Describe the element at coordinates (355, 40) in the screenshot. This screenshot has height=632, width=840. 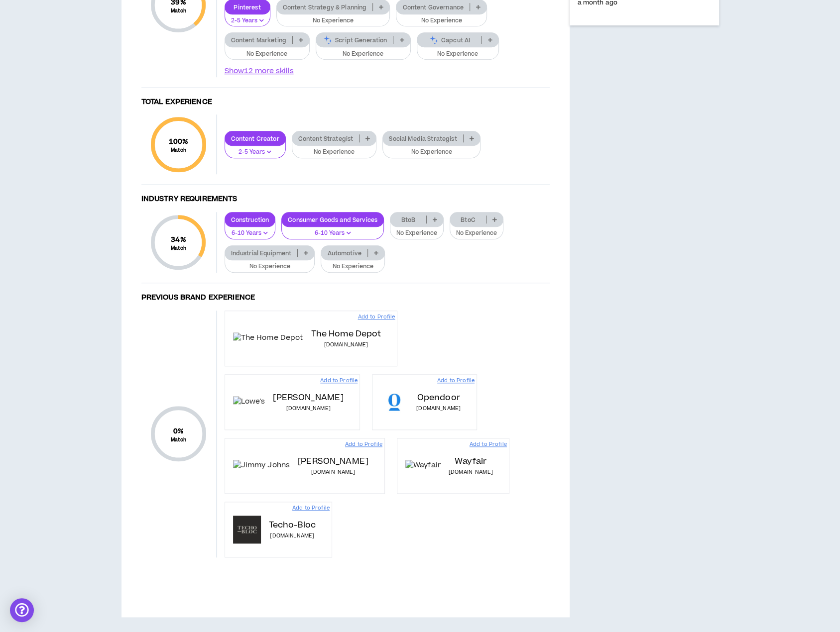
I see `p: Script Generation` at that location.